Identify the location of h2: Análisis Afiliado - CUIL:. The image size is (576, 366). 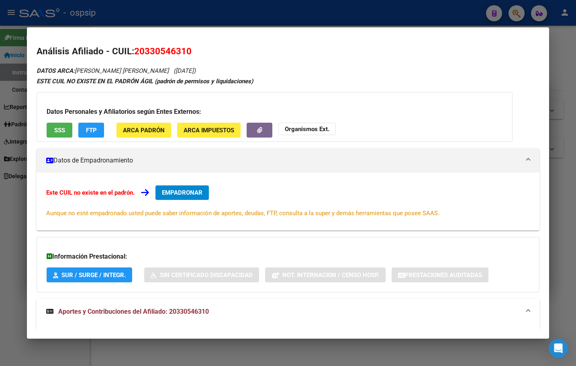
(288, 51).